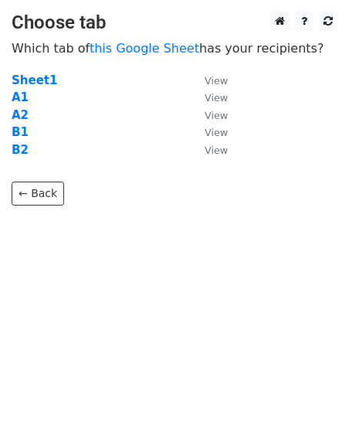 The height and width of the screenshot is (425, 349). What do you see at coordinates (34, 80) in the screenshot?
I see `a: Sheet1` at bounding box center [34, 80].